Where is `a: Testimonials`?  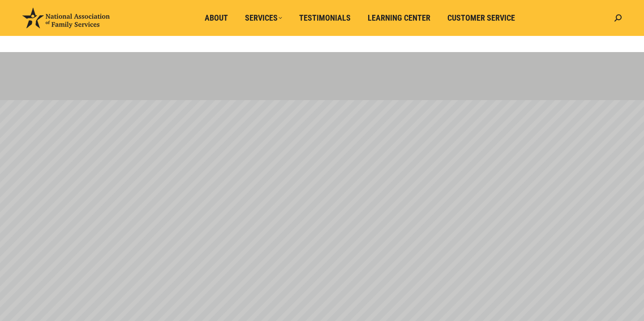 a: Testimonials is located at coordinates (325, 18).